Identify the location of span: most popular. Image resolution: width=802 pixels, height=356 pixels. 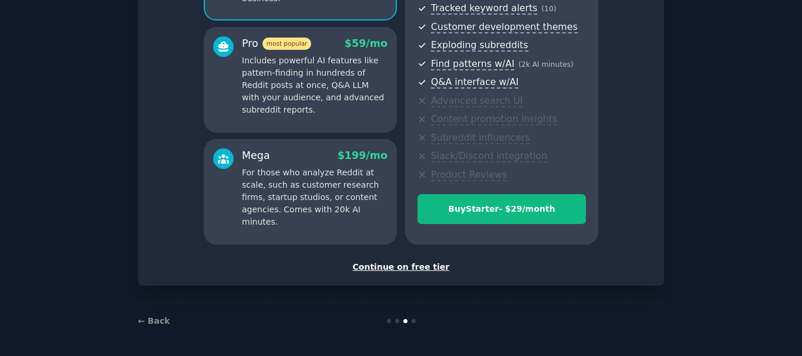
(287, 43).